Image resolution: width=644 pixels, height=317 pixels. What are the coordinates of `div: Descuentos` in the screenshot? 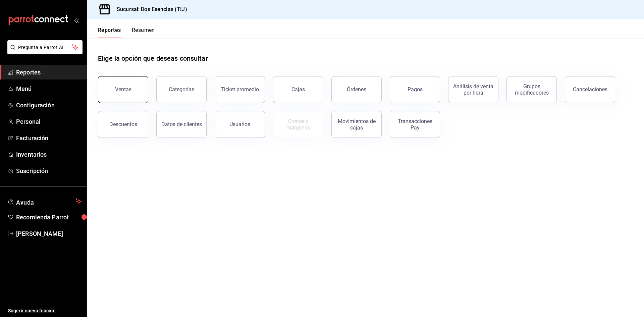 It's located at (123, 124).